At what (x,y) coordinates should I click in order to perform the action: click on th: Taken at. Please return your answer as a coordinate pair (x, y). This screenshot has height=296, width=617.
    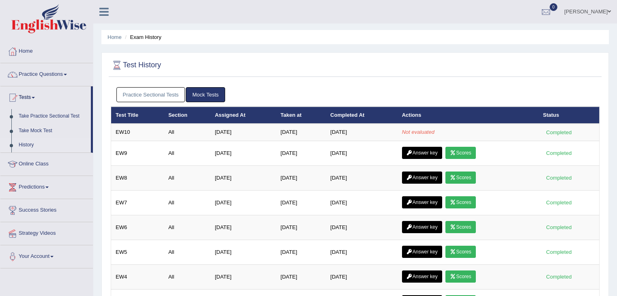
    Looking at the image, I should click on (301, 115).